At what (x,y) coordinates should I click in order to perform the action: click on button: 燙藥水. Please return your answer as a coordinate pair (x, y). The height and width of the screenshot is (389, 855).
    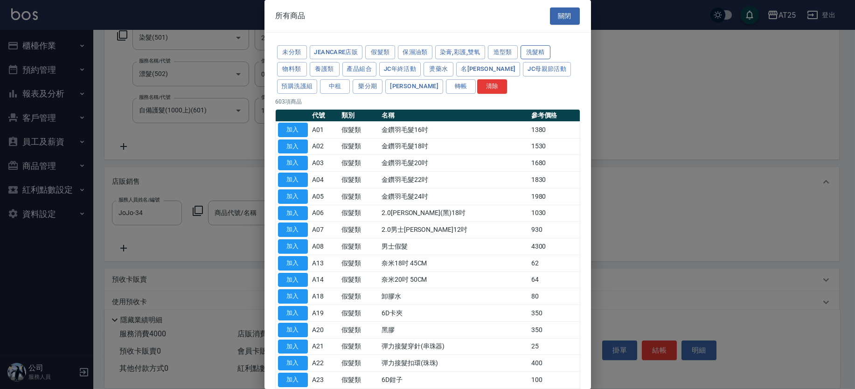
    Looking at the image, I should click on (438, 69).